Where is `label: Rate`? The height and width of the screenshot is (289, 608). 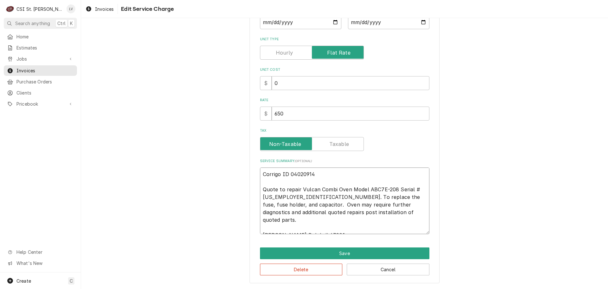
label: Rate is located at coordinates (345, 100).